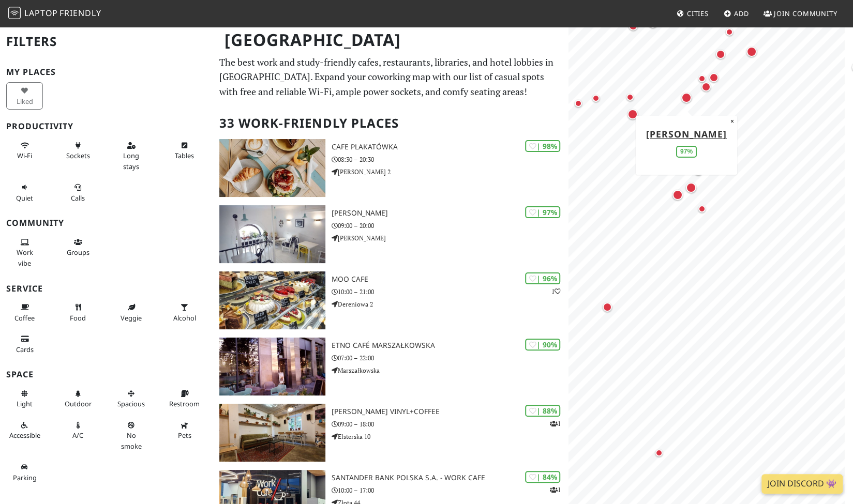 The width and height of the screenshot is (853, 504). I want to click on div: | 98%, so click(543, 146).